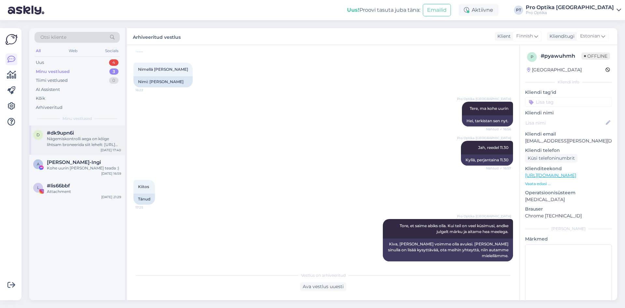 The image size is (625, 308). What do you see at coordinates (568, 184) in the screenshot?
I see `p: Vaata edasi ...` at bounding box center [568, 184].